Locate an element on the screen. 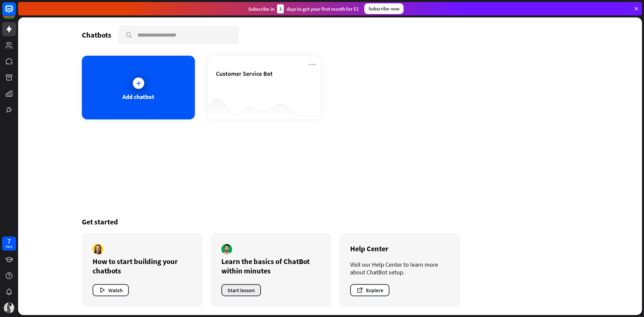  span: Customer Service Bot is located at coordinates (244, 73).